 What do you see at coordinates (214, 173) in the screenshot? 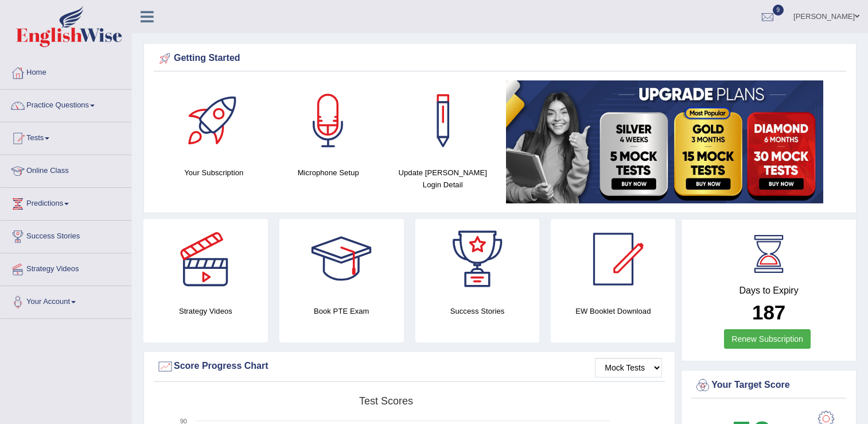
I see `h4: Your Subscription` at bounding box center [214, 173].